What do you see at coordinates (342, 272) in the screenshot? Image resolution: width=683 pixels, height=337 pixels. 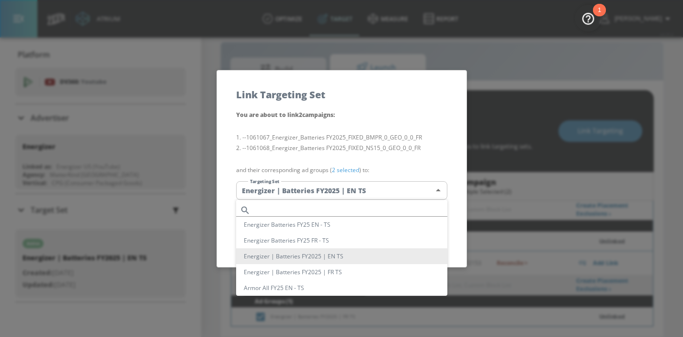 I see `li: Energizer | Batteries FY2025 | FR TS` at bounding box center [342, 272].